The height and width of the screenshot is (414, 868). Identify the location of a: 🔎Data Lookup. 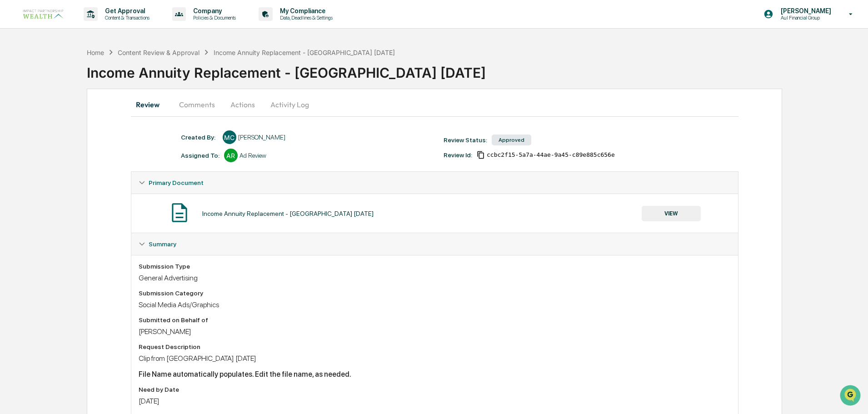
(33, 136).